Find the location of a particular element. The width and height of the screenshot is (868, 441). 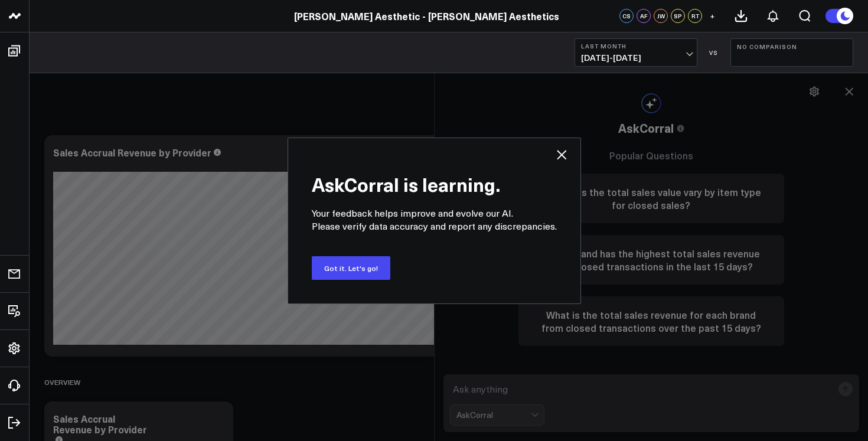

b: Last Month is located at coordinates (636, 46).